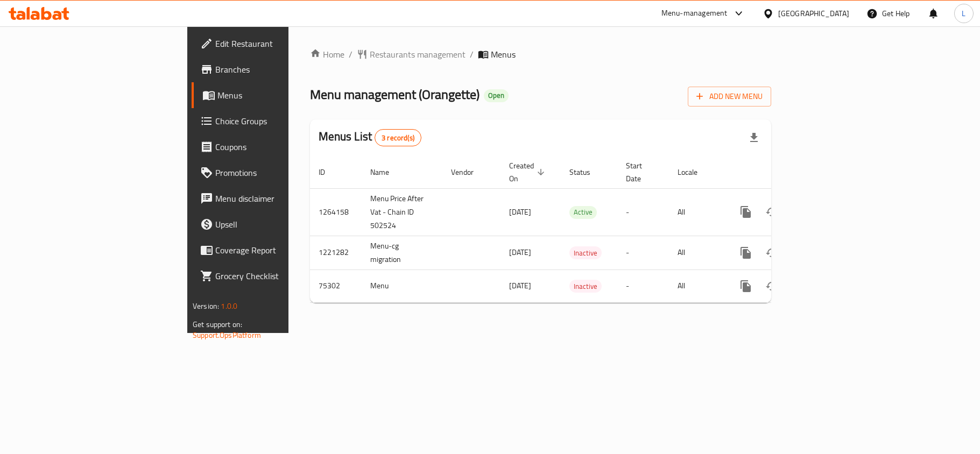 The width and height of the screenshot is (980, 454). Describe the element at coordinates (228, 306) in the screenshot. I see `span: 1.0.0` at that location.